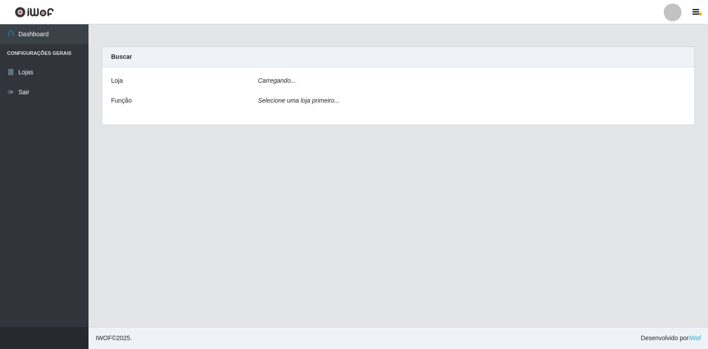 The width and height of the screenshot is (708, 349). What do you see at coordinates (34, 12) in the screenshot?
I see `img: CoreUI Logo` at bounding box center [34, 12].